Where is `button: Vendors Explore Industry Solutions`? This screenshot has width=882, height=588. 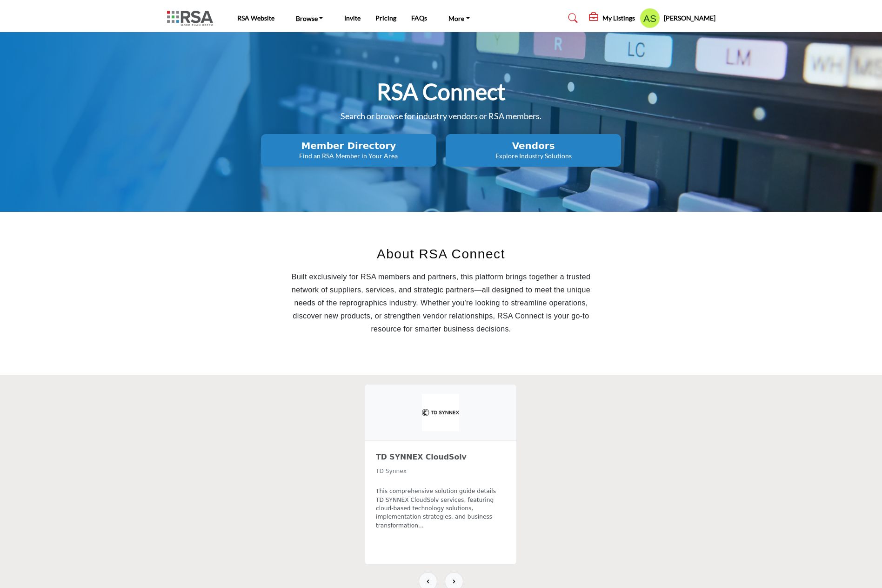 button: Vendors Explore Industry Solutions is located at coordinates (533, 150).